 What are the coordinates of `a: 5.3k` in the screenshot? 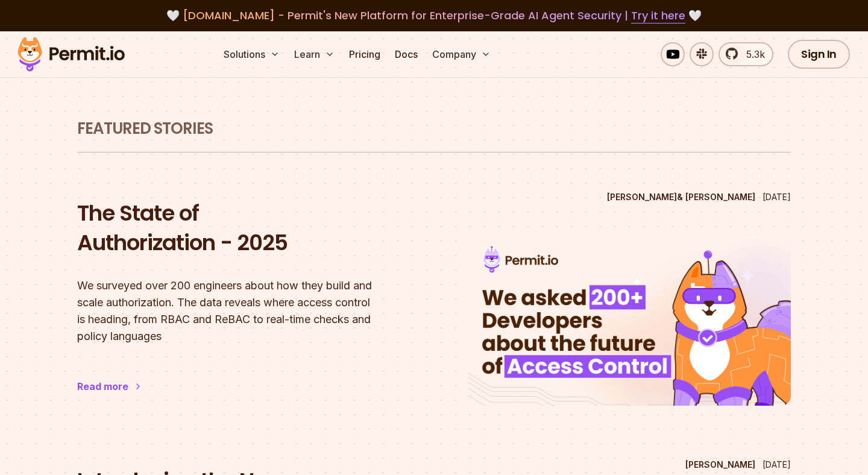 It's located at (745, 54).